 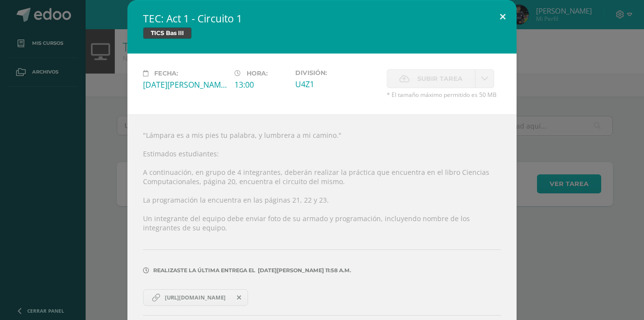 What do you see at coordinates (261, 85) in the screenshot?
I see `div: 13:00` at bounding box center [261, 85].